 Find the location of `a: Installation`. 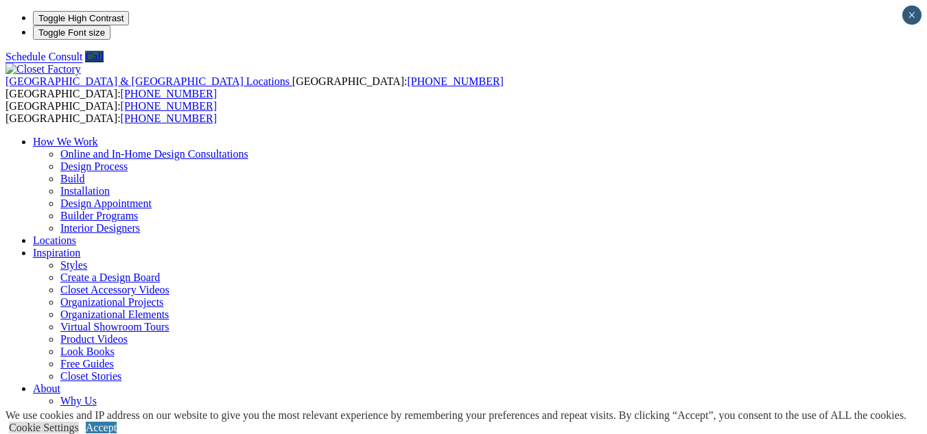

a: Installation is located at coordinates (85, 191).